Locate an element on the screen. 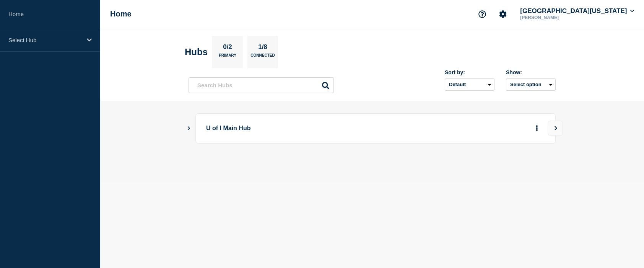  p: 1/8 is located at coordinates (263, 48).